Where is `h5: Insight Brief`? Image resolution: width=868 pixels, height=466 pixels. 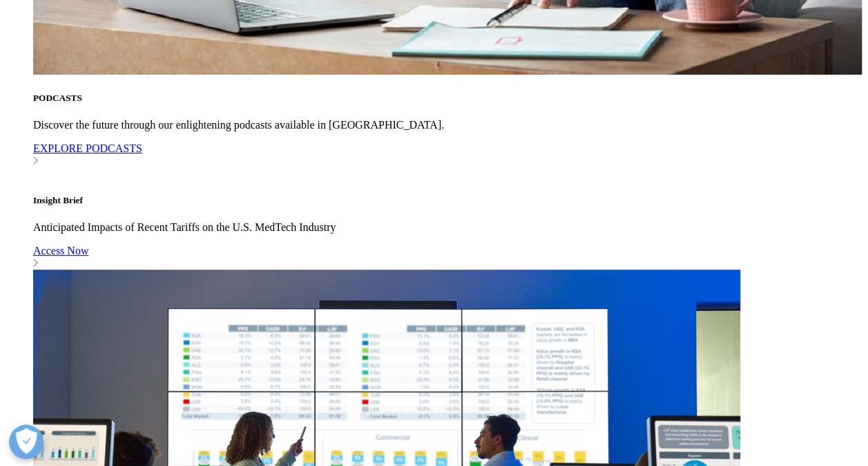 h5: Insight Brief is located at coordinates (447, 200).